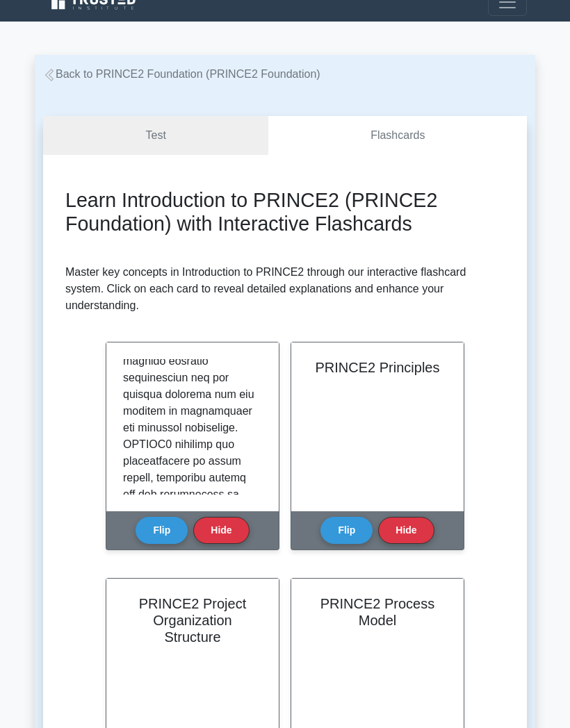 This screenshot has height=728, width=570. What do you see at coordinates (155, 136) in the screenshot?
I see `a: Test` at bounding box center [155, 136].